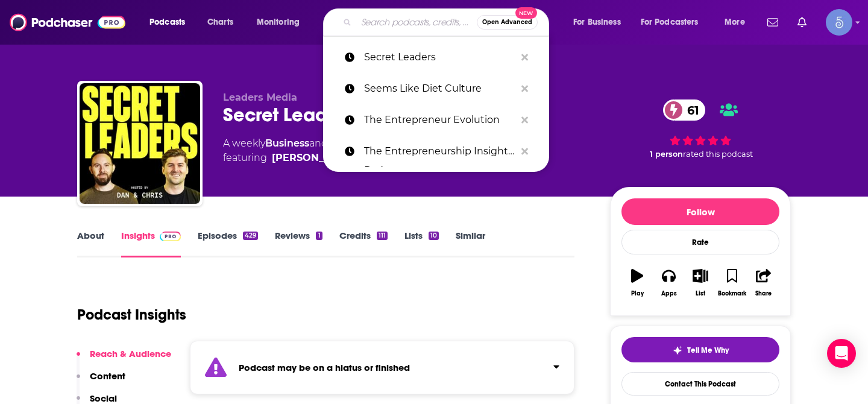  I want to click on div: 1, so click(319, 235).